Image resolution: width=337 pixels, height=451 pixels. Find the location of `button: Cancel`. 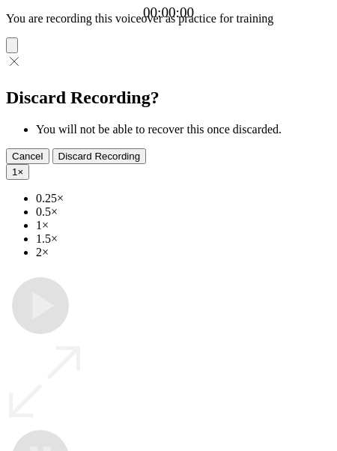

button: Cancel is located at coordinates (28, 156).